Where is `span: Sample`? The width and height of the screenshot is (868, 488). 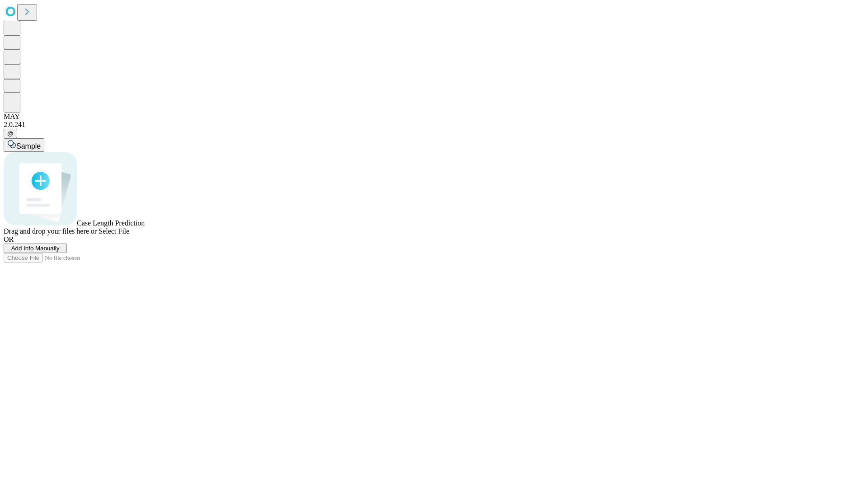 span: Sample is located at coordinates (28, 146).